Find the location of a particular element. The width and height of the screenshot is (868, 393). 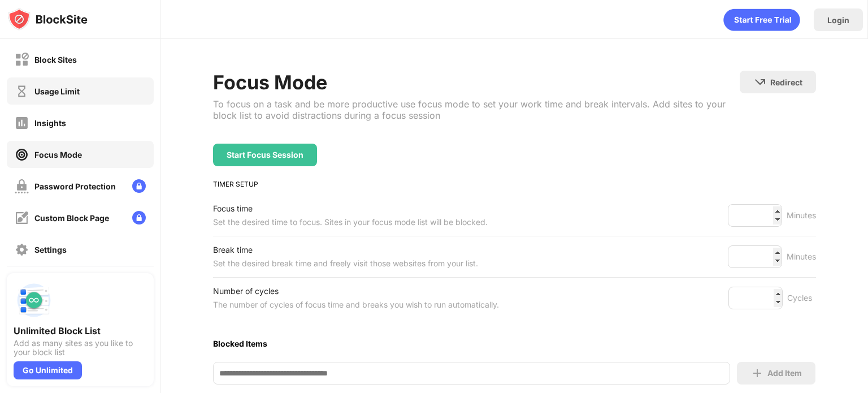

img: time-usage-off.svg is located at coordinates (22, 91).